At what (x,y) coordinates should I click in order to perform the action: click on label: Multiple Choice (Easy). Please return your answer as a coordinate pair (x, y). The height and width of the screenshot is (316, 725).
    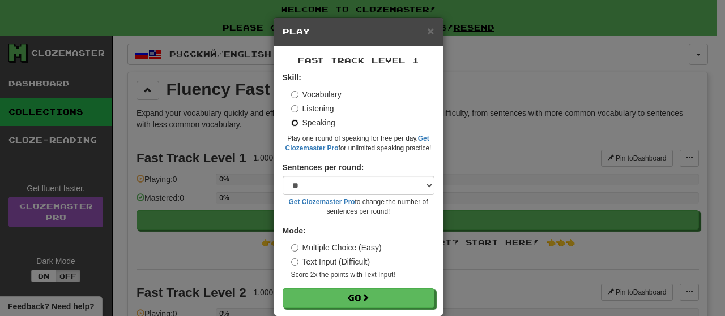
    Looking at the image, I should click on (336, 248).